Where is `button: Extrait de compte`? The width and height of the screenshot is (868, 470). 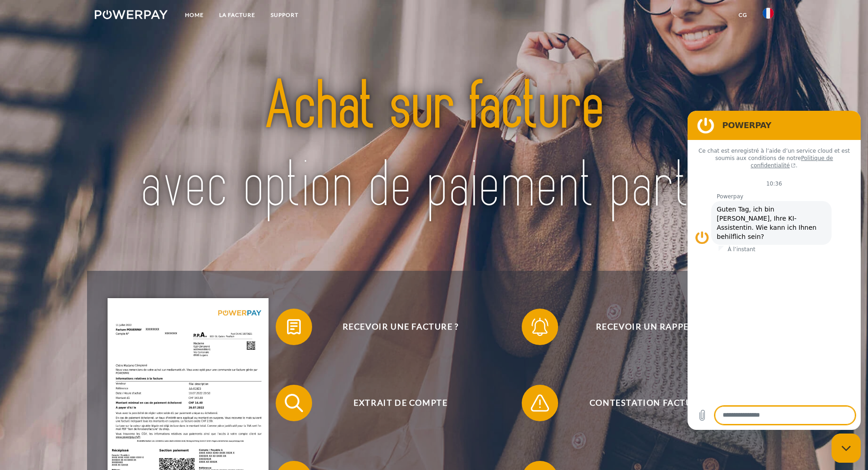
button: Extrait de compte is located at coordinates (394, 403).